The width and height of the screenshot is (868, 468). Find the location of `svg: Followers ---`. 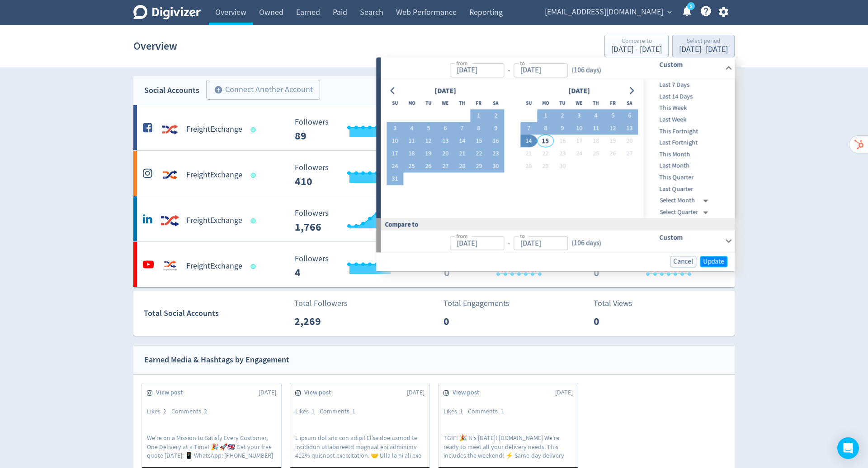

svg: Followers --- is located at coordinates (358, 221).